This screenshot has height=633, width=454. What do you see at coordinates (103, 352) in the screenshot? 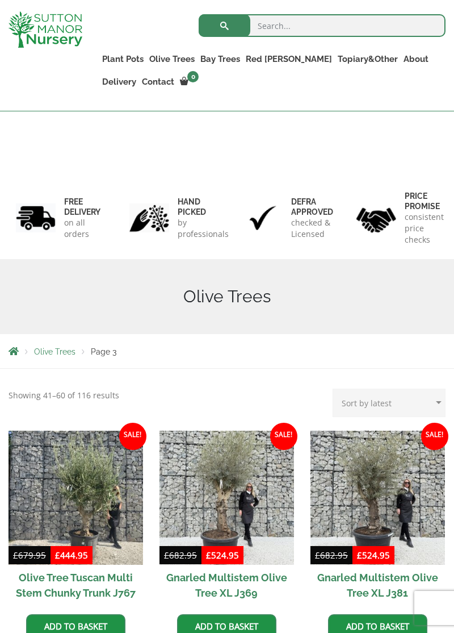
I see `span: Page 3` at bounding box center [103, 352].